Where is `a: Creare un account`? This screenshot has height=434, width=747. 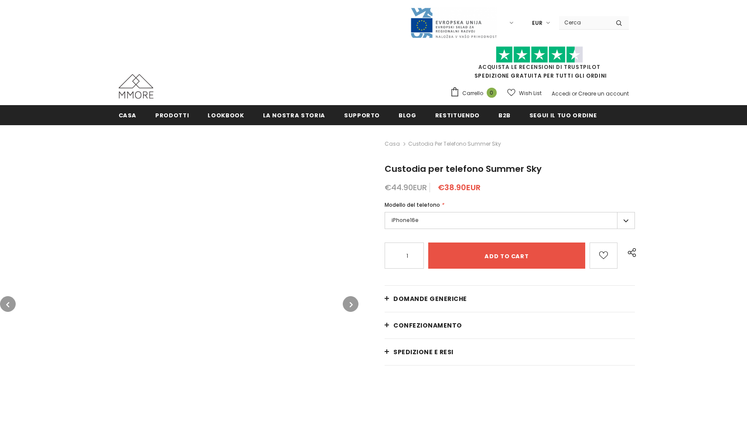 a: Creare un account is located at coordinates (604, 93).